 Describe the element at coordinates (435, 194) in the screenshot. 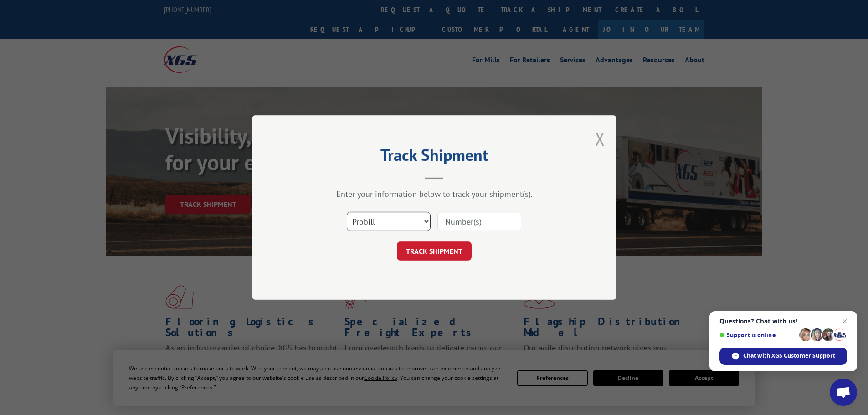

I see `div: Enter your information below to track your shipment(s).` at that location.